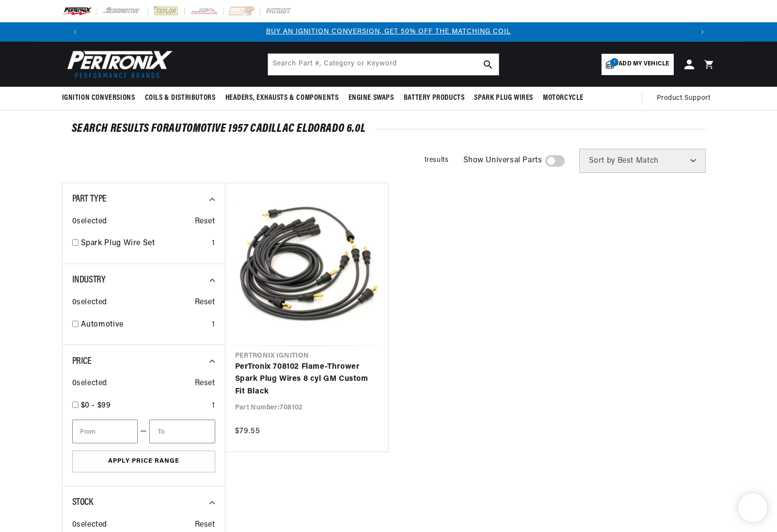 The width and height of the screenshot is (777, 532). I want to click on button: Translation missing: en.sections.announcements.next_announcement, so click(703, 32).